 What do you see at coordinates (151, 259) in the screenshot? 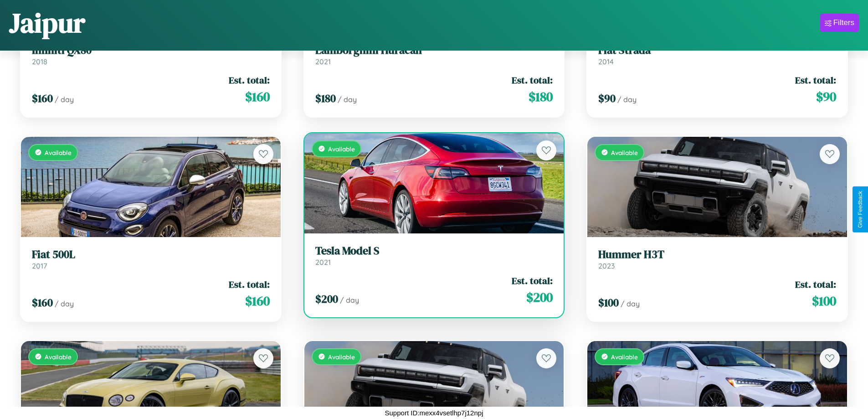
I see `a: Fiat 500L2017` at bounding box center [151, 259].